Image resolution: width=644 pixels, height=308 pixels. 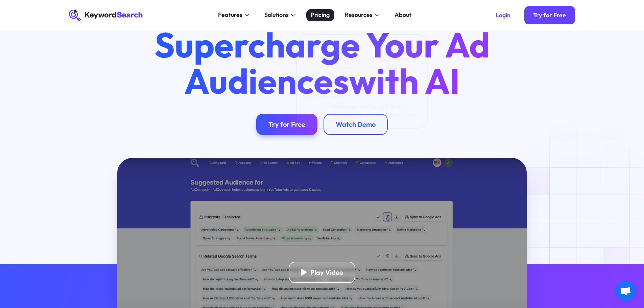 What do you see at coordinates (368, 48) in the screenshot?
I see `div: Blog` at bounding box center [368, 48].